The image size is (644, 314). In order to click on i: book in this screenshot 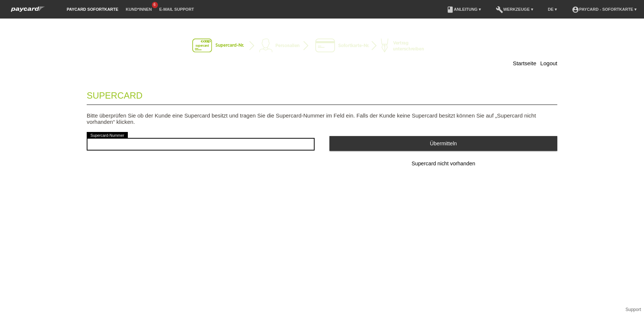, I will do `click(450, 9)`.